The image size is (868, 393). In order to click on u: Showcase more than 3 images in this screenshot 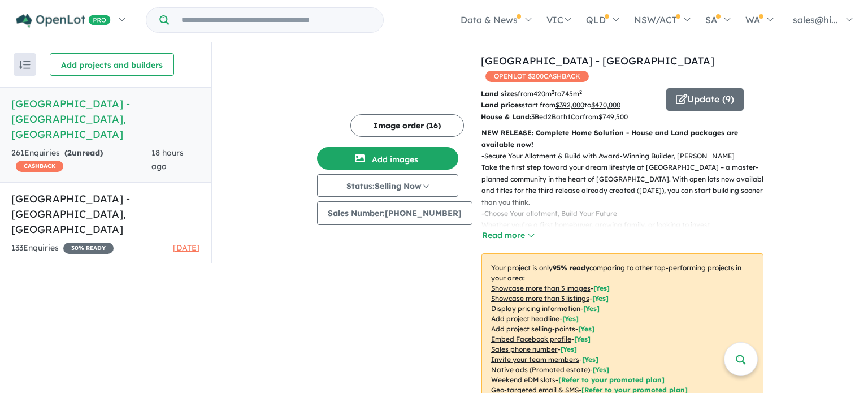, I will do `click(541, 288)`.